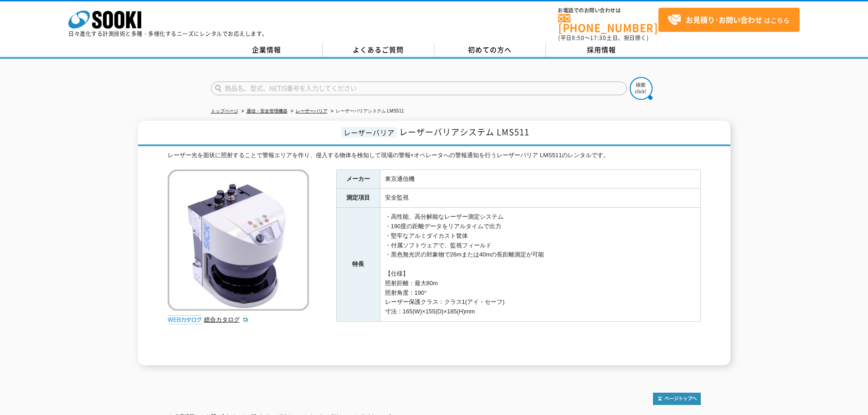 This screenshot has width=868, height=415. What do you see at coordinates (238, 240) in the screenshot?
I see `img: レーザーバリアシステム LMS511` at bounding box center [238, 240].